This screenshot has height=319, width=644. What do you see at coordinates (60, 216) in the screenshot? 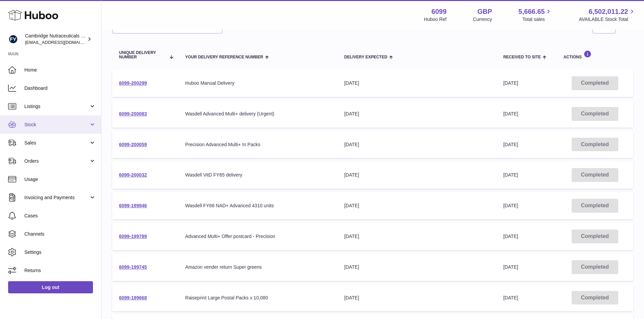
I see `span: Cases` at bounding box center [60, 216].